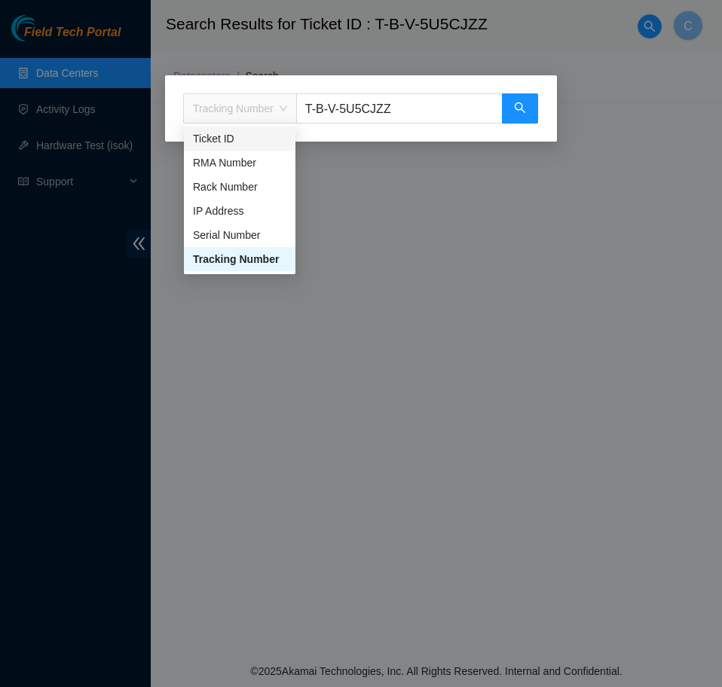 This screenshot has width=722, height=687. What do you see at coordinates (240, 187) in the screenshot?
I see `div: Rack Number` at bounding box center [240, 187].